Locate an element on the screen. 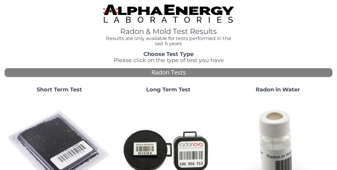  strong: Long Term Test is located at coordinates (168, 90).